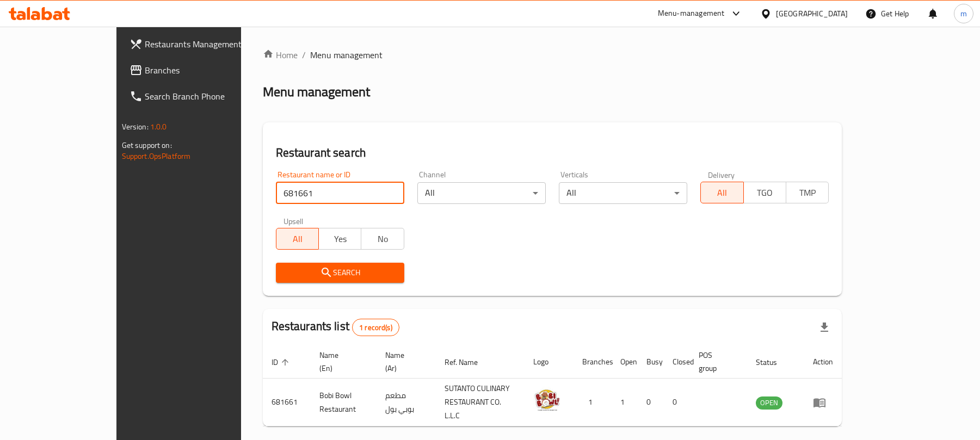  I want to click on th: Branches, so click(593, 362).